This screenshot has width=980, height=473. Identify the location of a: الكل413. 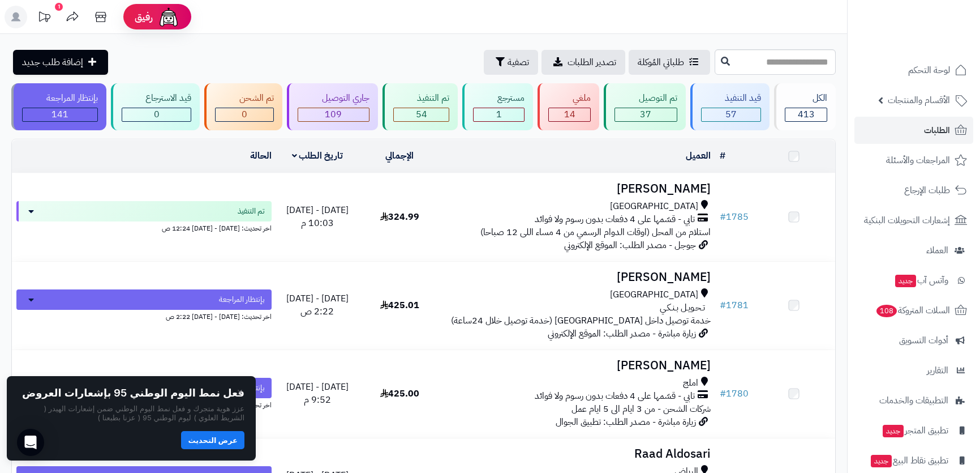
(804, 106).